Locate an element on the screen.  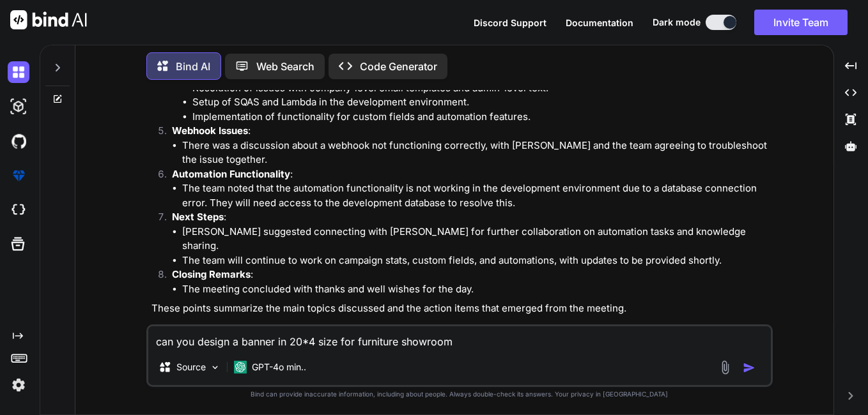
strong: Webhook Issues is located at coordinates (210, 130).